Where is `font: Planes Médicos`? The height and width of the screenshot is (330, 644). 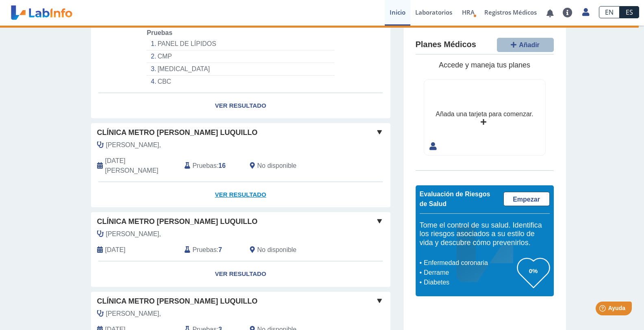
font: Planes Médicos is located at coordinates (446, 45).